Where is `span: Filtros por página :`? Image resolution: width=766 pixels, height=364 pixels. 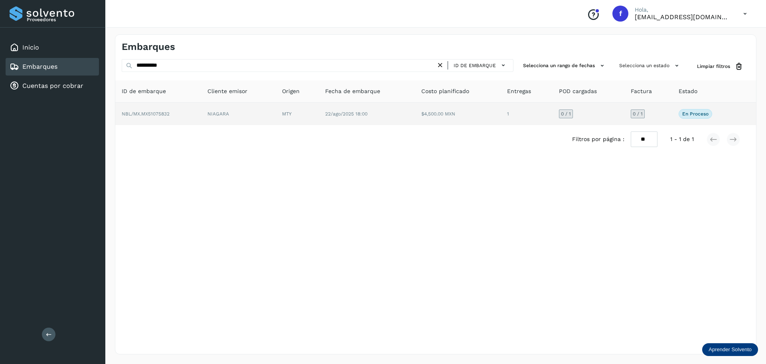
span: Filtros por página : is located at coordinates (598, 139).